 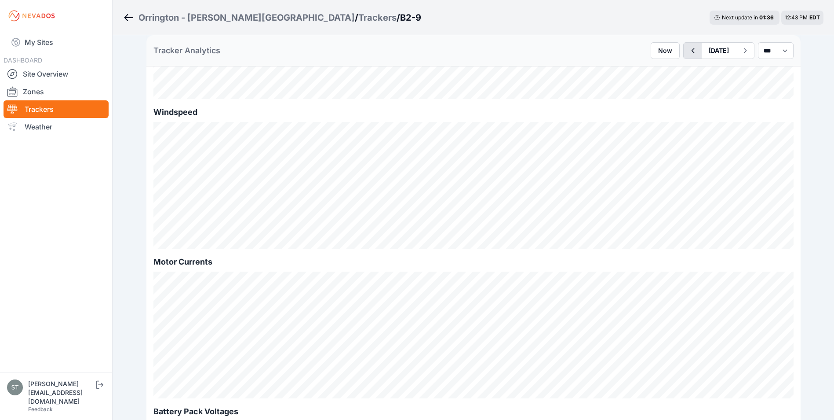 I want to click on a: Site Overview, so click(x=56, y=74).